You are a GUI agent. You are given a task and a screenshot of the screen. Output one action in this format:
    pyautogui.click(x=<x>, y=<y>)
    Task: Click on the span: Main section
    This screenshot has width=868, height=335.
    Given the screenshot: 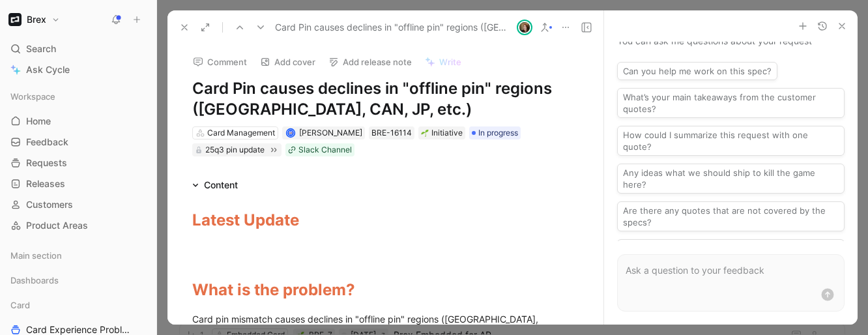 What is the action you would take?
    pyautogui.click(x=36, y=255)
    